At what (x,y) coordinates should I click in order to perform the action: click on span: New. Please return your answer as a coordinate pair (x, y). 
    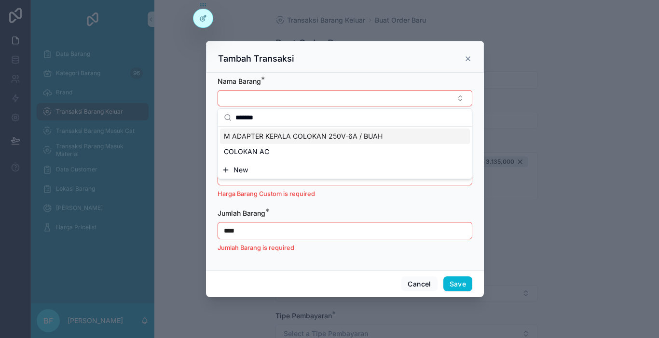
    Looking at the image, I should click on (241, 170).